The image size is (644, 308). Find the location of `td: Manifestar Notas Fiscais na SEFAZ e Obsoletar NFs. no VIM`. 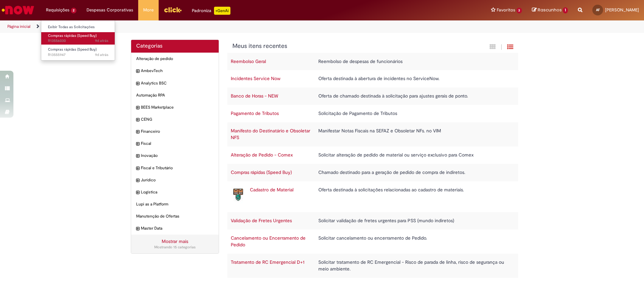

td: Manifestar Notas Fiscais na SEFAZ e Obsoletar NFs. no VIM is located at coordinates (413, 134).